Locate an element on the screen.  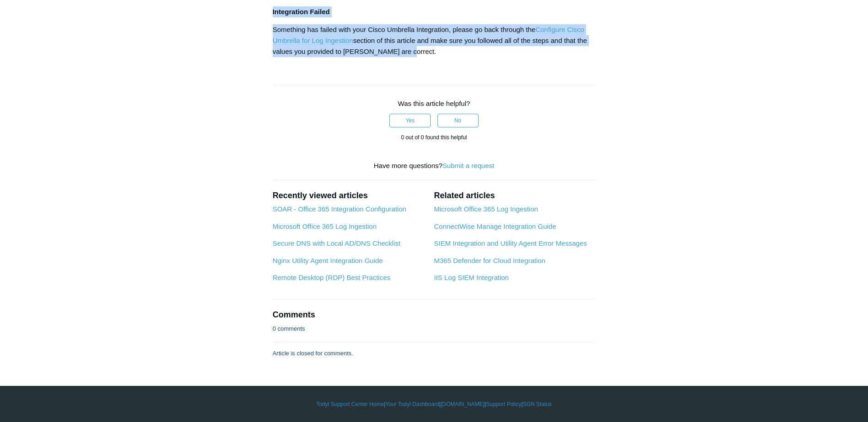
span: Was this article helpful? is located at coordinates (434, 103).